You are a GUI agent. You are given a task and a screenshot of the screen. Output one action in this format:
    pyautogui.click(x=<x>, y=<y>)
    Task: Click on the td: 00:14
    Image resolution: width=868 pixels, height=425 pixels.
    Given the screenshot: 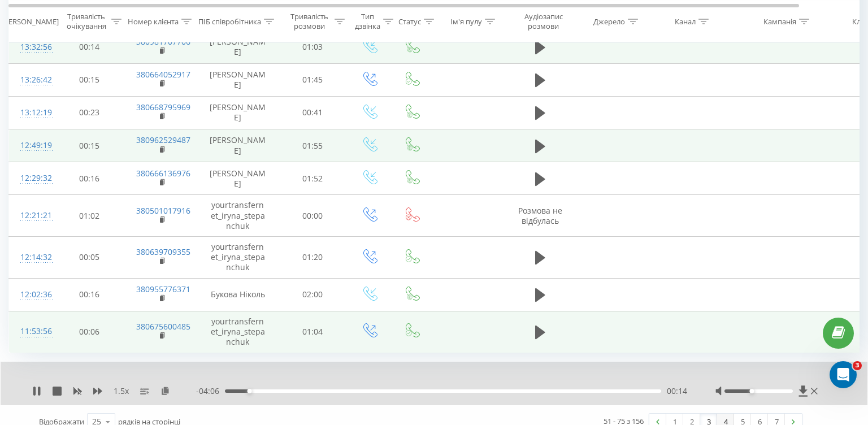 What is the action you would take?
    pyautogui.click(x=89, y=47)
    